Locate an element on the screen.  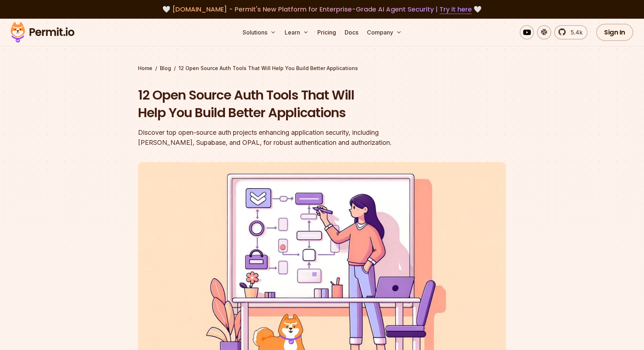
img: Permit logo is located at coordinates (42, 32).